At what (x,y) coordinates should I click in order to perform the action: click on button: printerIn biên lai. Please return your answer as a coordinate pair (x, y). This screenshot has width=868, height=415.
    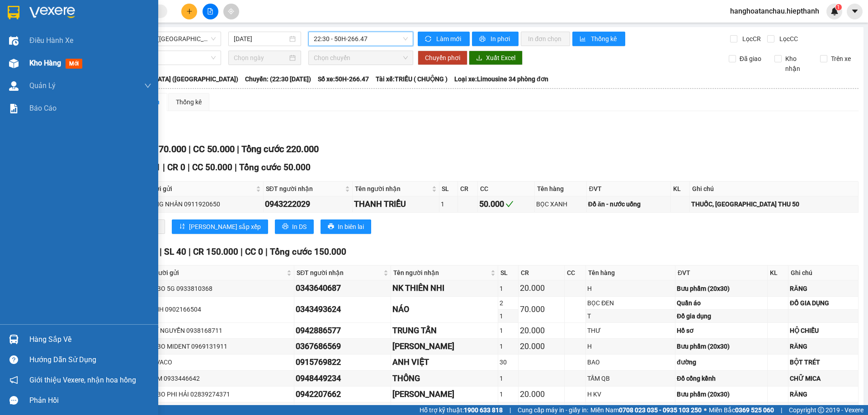
    Looking at the image, I should click on (346, 227).